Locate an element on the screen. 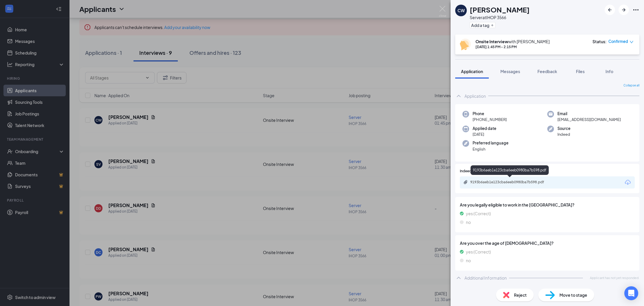 The width and height of the screenshot is (644, 306). span: Collapse all is located at coordinates (631, 85).